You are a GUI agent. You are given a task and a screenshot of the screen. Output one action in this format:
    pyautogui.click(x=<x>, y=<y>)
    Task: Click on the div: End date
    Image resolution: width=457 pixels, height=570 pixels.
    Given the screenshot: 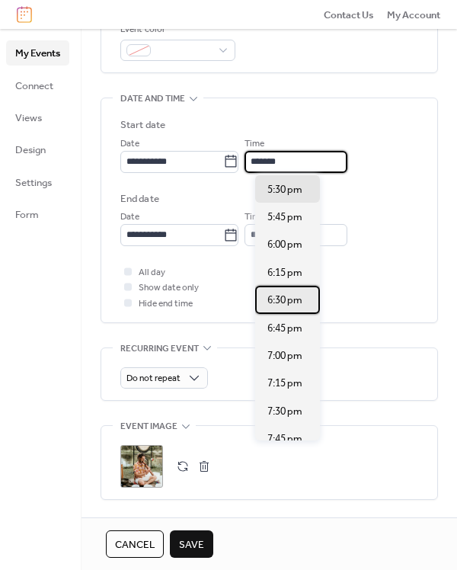 What is the action you would take?
    pyautogui.click(x=139, y=199)
    